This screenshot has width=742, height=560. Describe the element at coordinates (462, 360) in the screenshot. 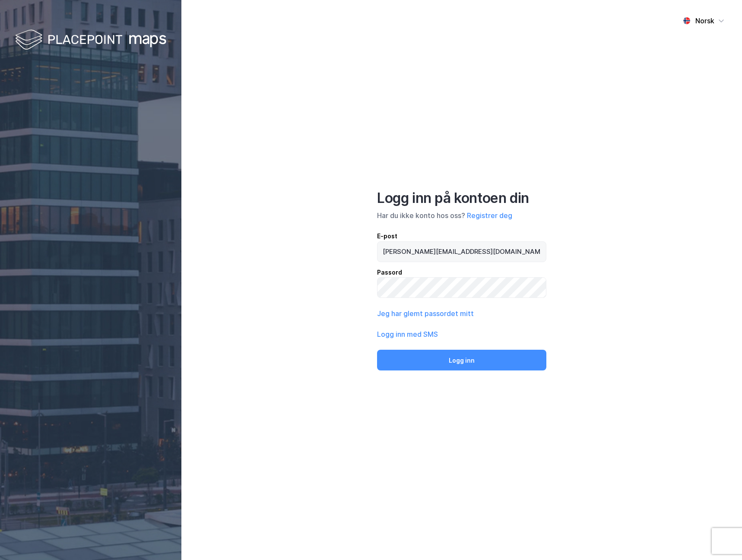

I see `button: Logg inn` at that location.